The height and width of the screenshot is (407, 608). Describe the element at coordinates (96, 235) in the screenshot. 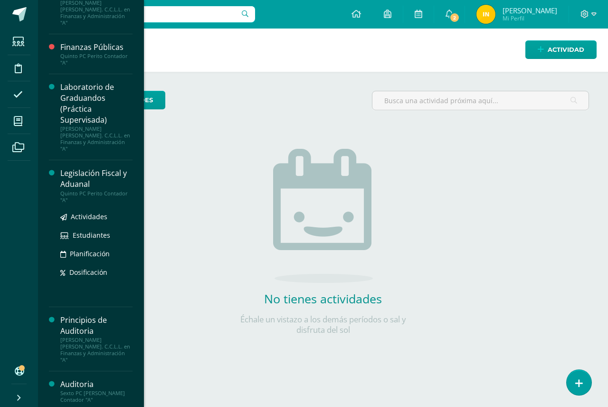

I see `a: Estudiantes` at that location.